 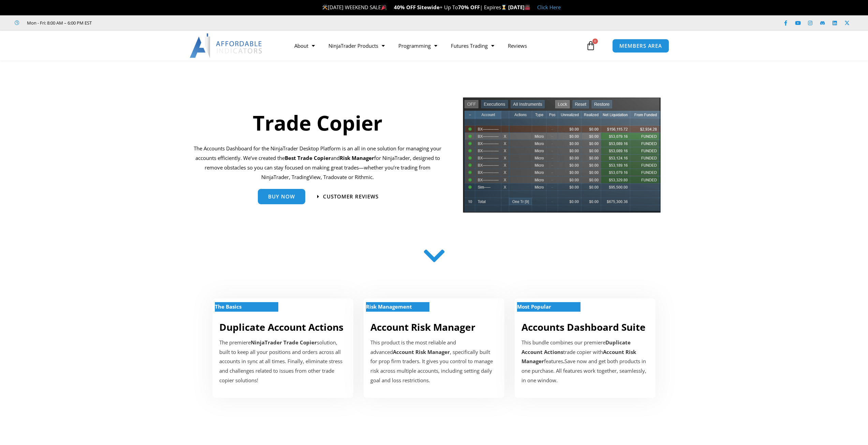 I want to click on strong: Most Popular, so click(x=534, y=306).